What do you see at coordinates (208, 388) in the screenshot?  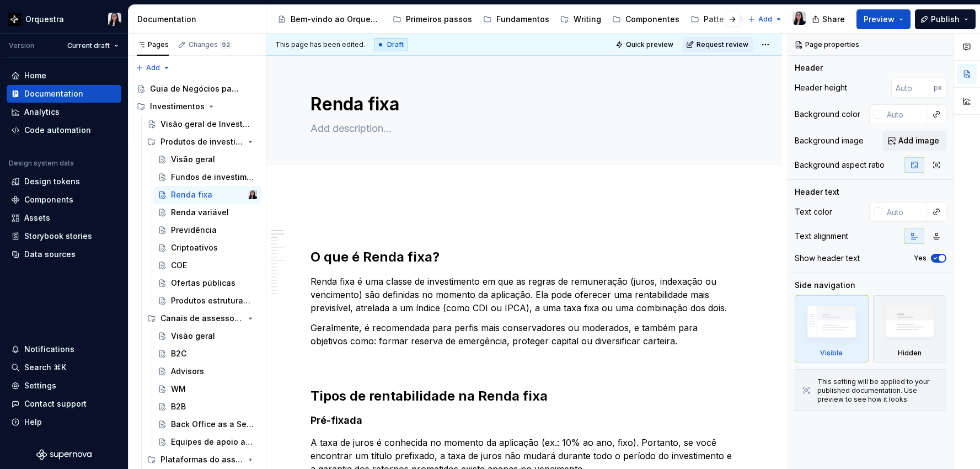 I see `a: WM` at bounding box center [208, 388].